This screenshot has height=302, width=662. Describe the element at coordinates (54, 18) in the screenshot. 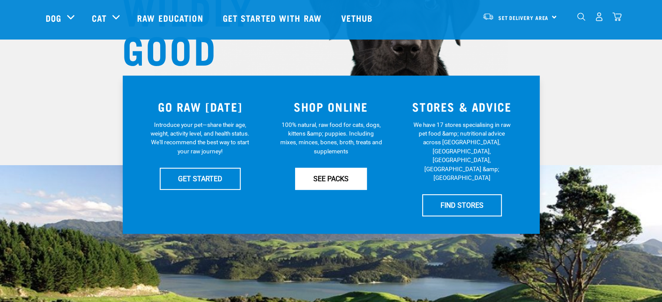

I see `a: Dog` at that location.